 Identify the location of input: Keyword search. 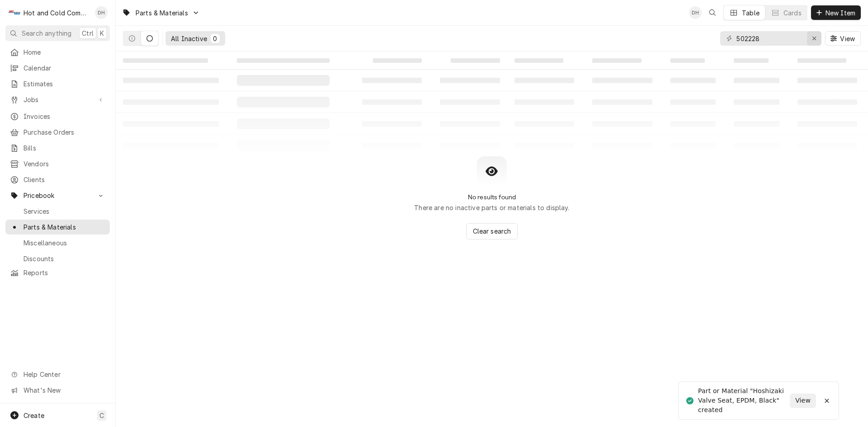
(770, 39).